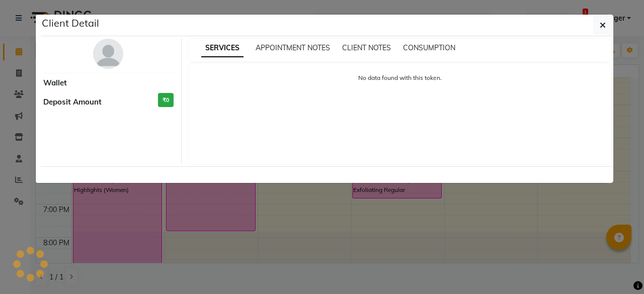 This screenshot has height=294, width=644. Describe the element at coordinates (366, 48) in the screenshot. I see `span: CLIENT NOTES` at that location.